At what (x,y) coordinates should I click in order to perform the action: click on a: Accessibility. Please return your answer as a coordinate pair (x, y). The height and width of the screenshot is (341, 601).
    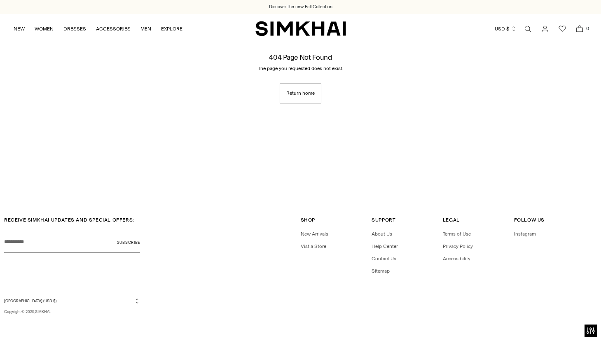
    Looking at the image, I should click on (457, 259).